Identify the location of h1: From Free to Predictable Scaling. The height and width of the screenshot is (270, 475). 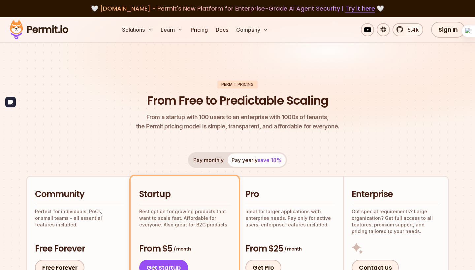
(237, 101).